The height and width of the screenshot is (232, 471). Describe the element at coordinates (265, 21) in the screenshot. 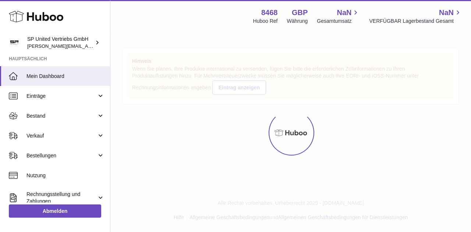

I see `div: Huboo Ref` at that location.